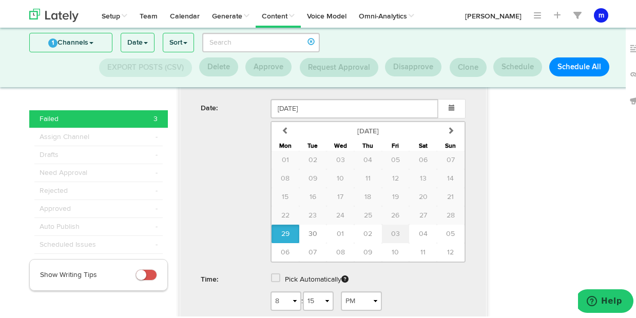 Image resolution: width=636 pixels, height=318 pixels. I want to click on button: Approve, so click(269, 65).